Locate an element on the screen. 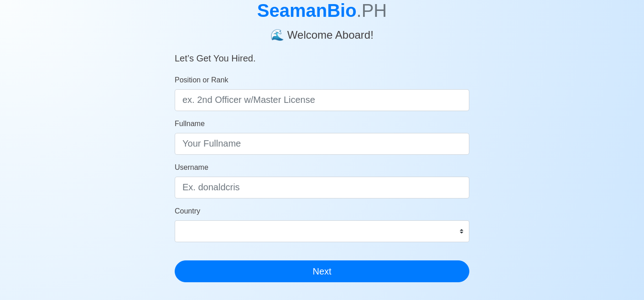 The height and width of the screenshot is (300, 644). span: Fullname is located at coordinates (190, 124).